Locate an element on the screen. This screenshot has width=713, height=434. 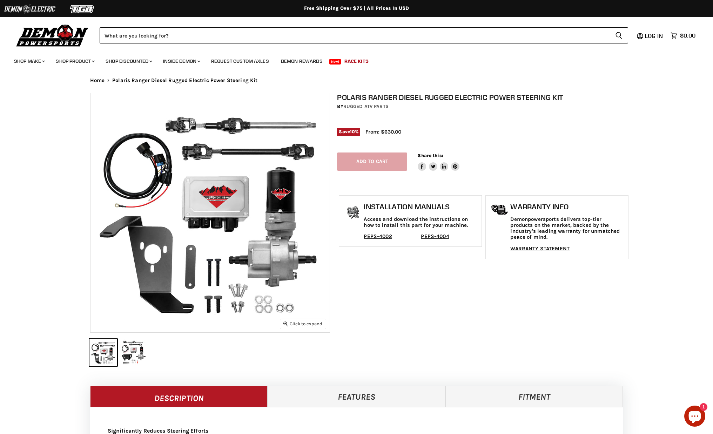
nav: Breadcrumbs is located at coordinates (357, 80).